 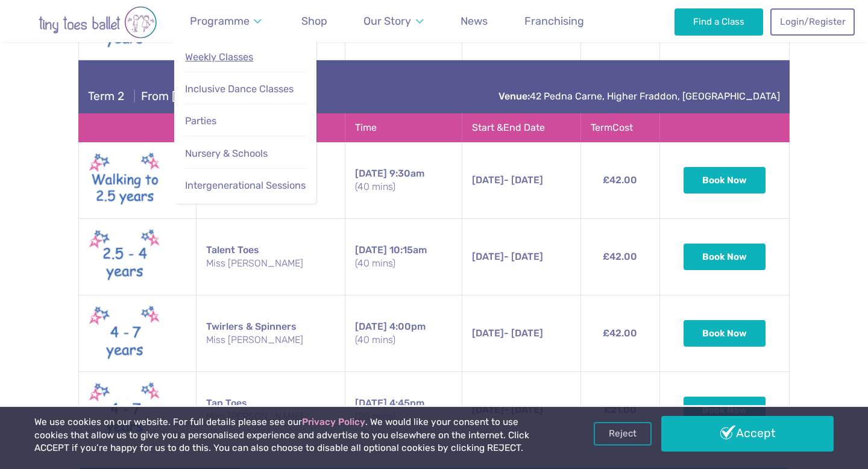 What do you see at coordinates (404, 180) in the screenshot?
I see `td: 9:30am` at bounding box center [404, 180].